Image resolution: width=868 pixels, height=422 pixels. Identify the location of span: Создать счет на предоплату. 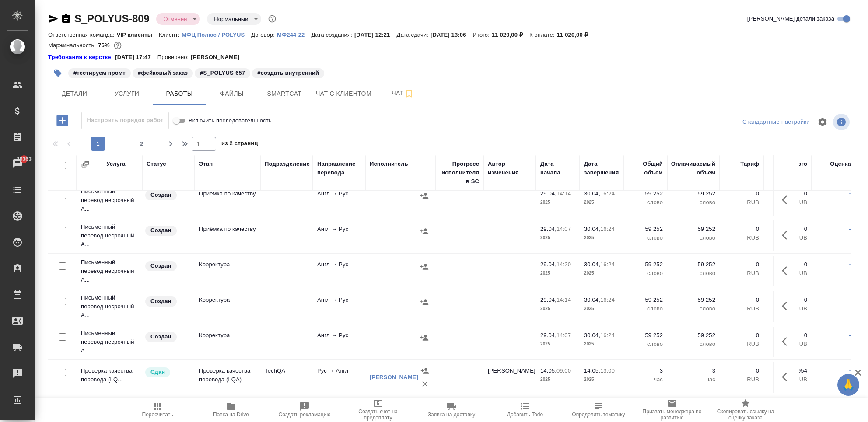
(378, 415).